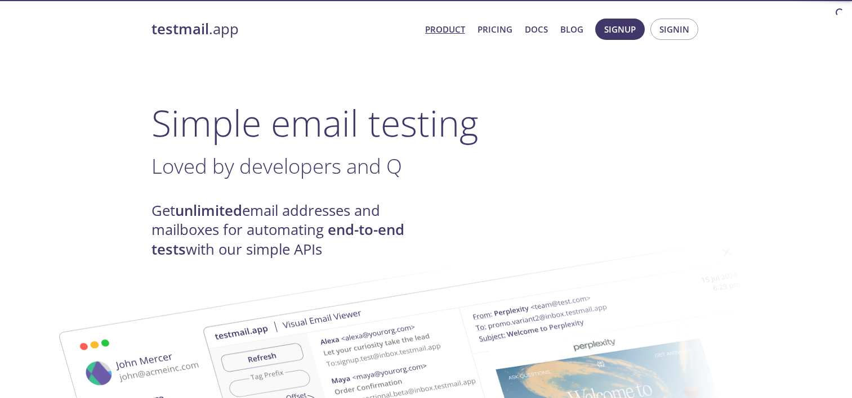 This screenshot has width=852, height=398. I want to click on h1: Simple email testing, so click(426, 123).